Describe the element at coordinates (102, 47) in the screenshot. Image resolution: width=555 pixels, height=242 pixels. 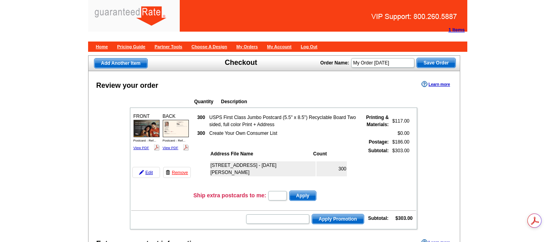
I see `a: Home` at that location.